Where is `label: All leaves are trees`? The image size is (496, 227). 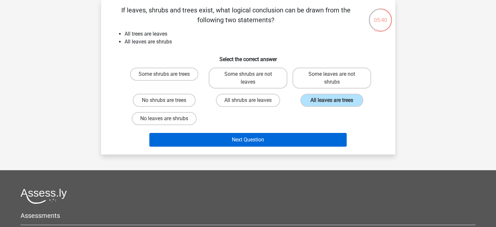 label: All leaves are trees is located at coordinates (332, 100).